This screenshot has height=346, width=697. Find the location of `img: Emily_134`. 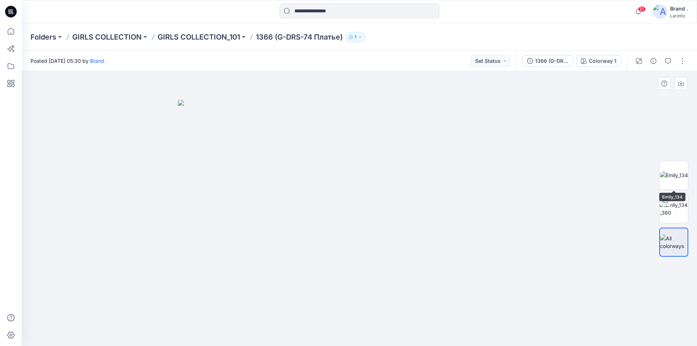

img: Emily_134 is located at coordinates (674, 175).